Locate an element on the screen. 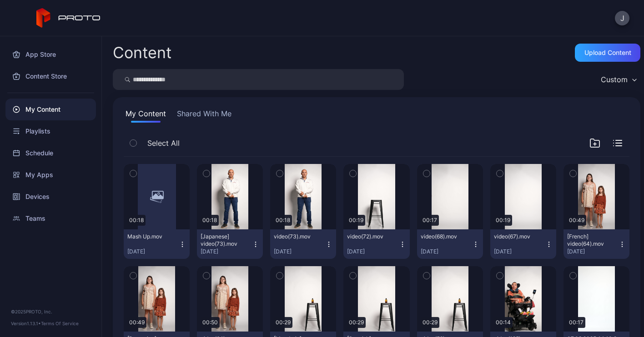 This screenshot has height=337, width=644. div: © 2025 PROTO, Inc. is located at coordinates (50, 312).